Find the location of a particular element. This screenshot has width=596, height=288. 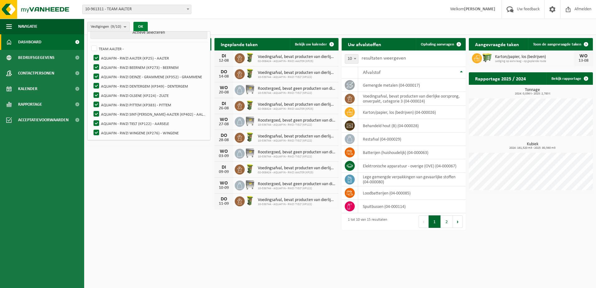

td: voedingsafval, bevat producten van dierlijke oorsprong, onverpakt, categorie 3 (04-000024) is located at coordinates (412, 99).